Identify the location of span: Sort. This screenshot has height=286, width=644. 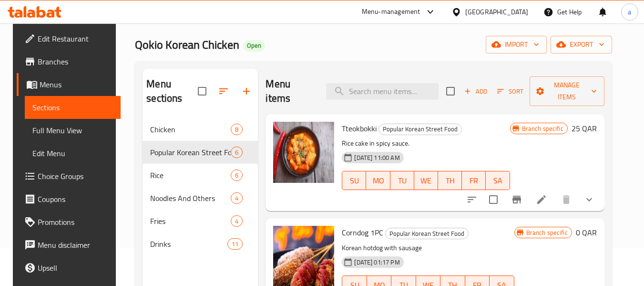
(510, 91).